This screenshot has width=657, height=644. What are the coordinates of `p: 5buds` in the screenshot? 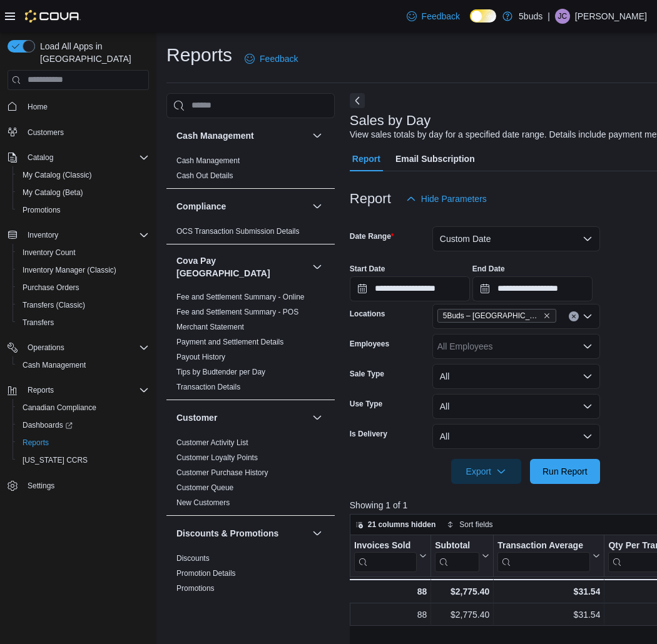 It's located at (530, 16).